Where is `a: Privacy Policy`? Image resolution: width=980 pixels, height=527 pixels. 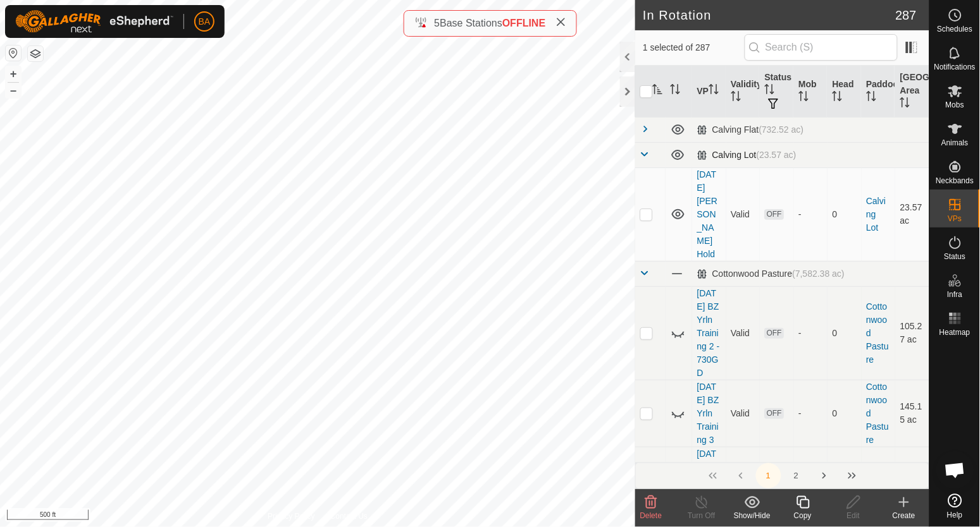
a: Privacy Policy is located at coordinates (291, 516).